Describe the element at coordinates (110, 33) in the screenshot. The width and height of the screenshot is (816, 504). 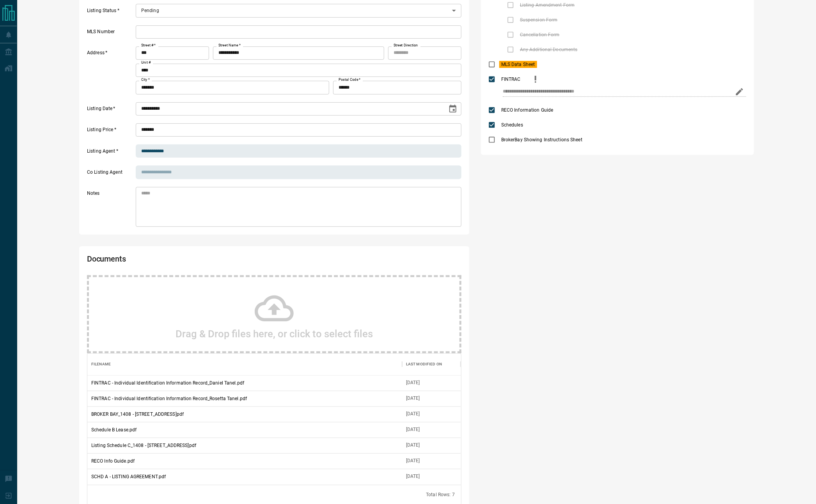
I see `label: MLS Number` at that location.